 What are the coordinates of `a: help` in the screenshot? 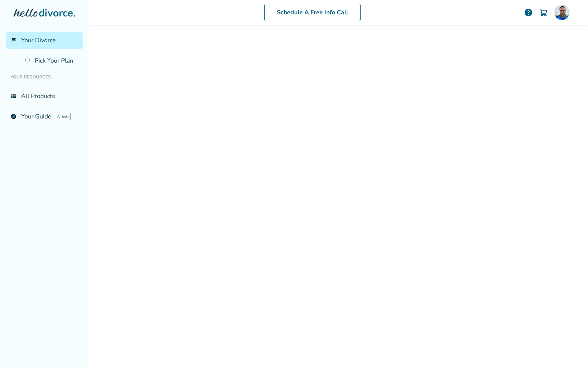 It's located at (528, 12).